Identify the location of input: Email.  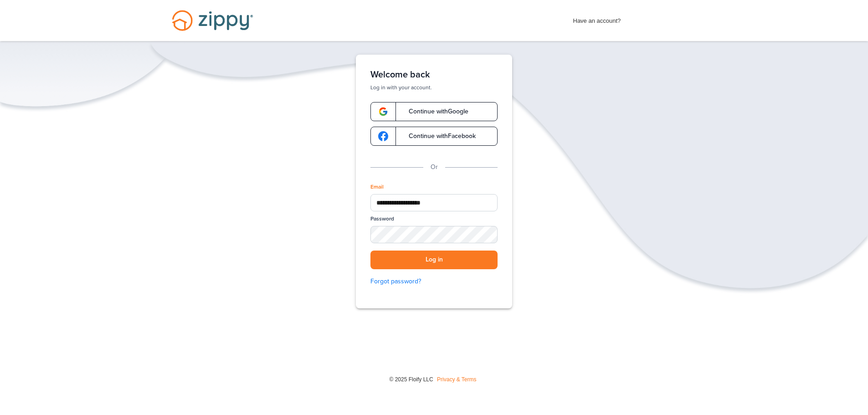
(434, 202).